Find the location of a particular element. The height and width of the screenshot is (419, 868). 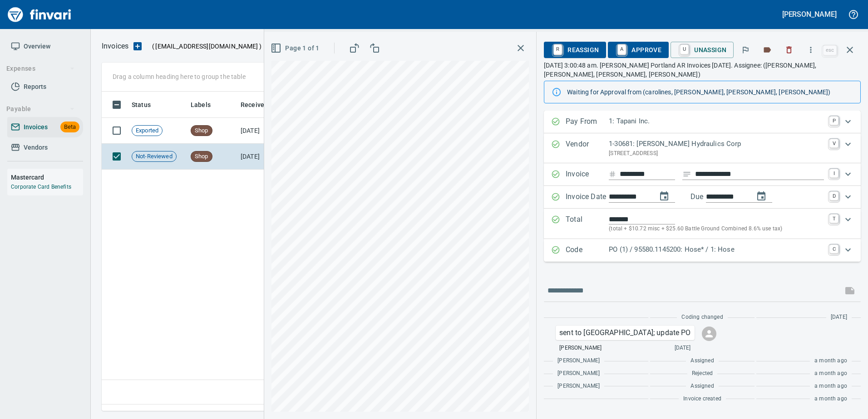

a: esc is located at coordinates (830, 50).